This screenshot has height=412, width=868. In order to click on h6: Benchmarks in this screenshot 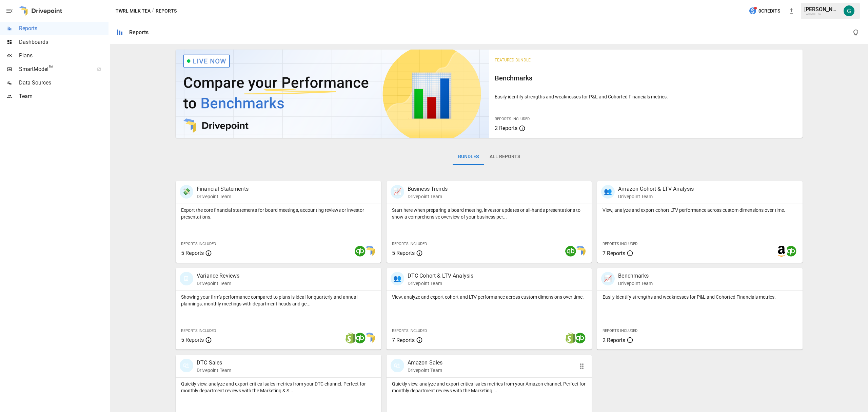, I will do `click(646, 78)`.